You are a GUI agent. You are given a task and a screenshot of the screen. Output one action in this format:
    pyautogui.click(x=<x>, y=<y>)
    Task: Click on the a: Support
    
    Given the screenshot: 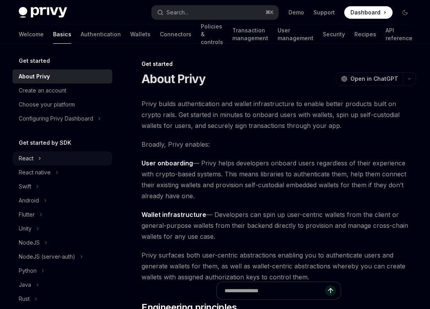 What is the action you would take?
    pyautogui.click(x=324, y=12)
    